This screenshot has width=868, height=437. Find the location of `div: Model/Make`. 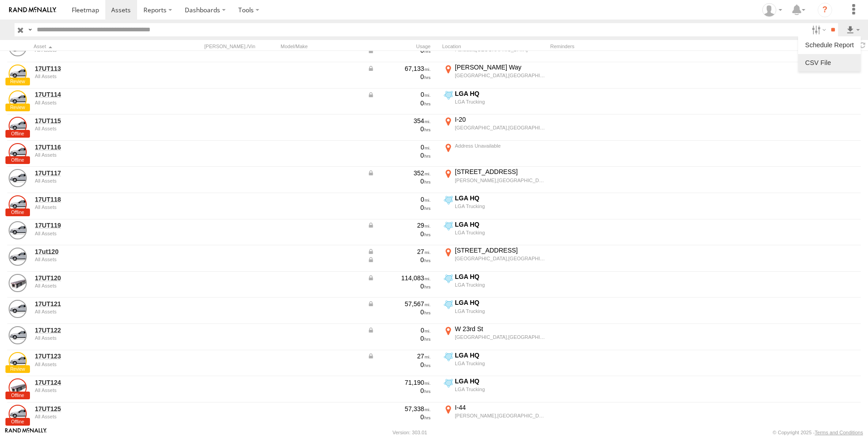

div: Model/Make is located at coordinates (321, 46).